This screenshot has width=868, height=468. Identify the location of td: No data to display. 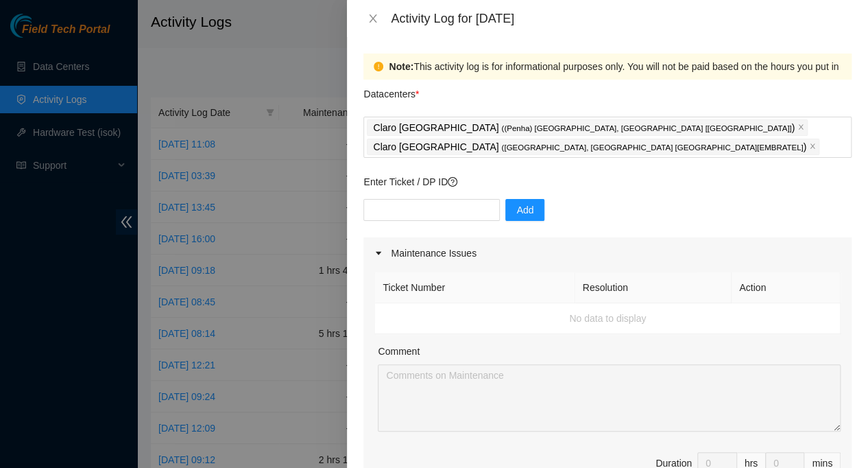
(608, 318).